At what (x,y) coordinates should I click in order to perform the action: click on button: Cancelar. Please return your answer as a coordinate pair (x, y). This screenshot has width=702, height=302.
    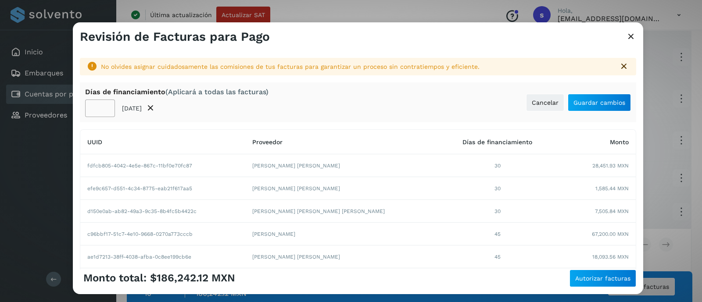
    Looking at the image, I should click on (545, 103).